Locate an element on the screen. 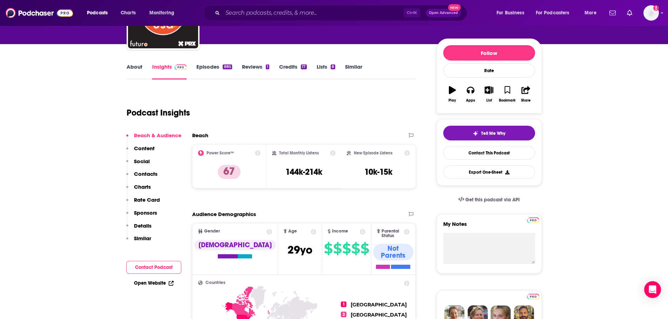 Image resolution: width=668 pixels, height=319 pixels. span: New is located at coordinates (454, 7).